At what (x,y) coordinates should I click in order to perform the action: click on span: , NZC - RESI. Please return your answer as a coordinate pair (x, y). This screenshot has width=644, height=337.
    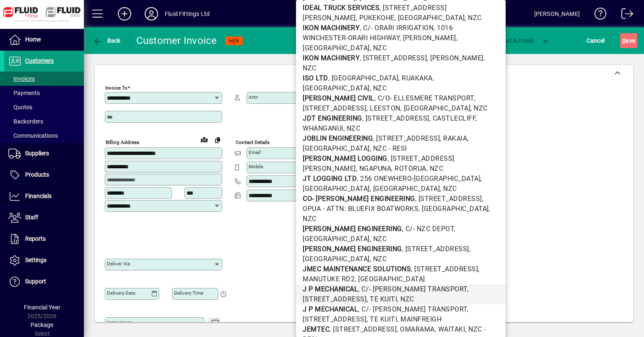
    Looking at the image, I should click on (388, 148).